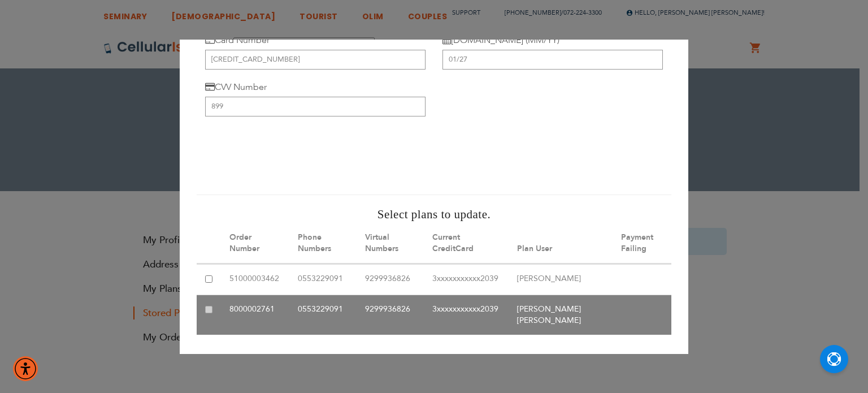 This screenshot has width=868, height=393. What do you see at coordinates (255, 279) in the screenshot?
I see `td: 51000003462` at bounding box center [255, 279].